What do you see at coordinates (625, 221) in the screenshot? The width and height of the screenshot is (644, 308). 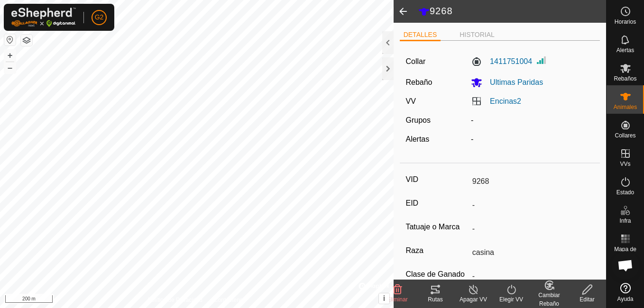 I see `span: Infra` at bounding box center [625, 221].